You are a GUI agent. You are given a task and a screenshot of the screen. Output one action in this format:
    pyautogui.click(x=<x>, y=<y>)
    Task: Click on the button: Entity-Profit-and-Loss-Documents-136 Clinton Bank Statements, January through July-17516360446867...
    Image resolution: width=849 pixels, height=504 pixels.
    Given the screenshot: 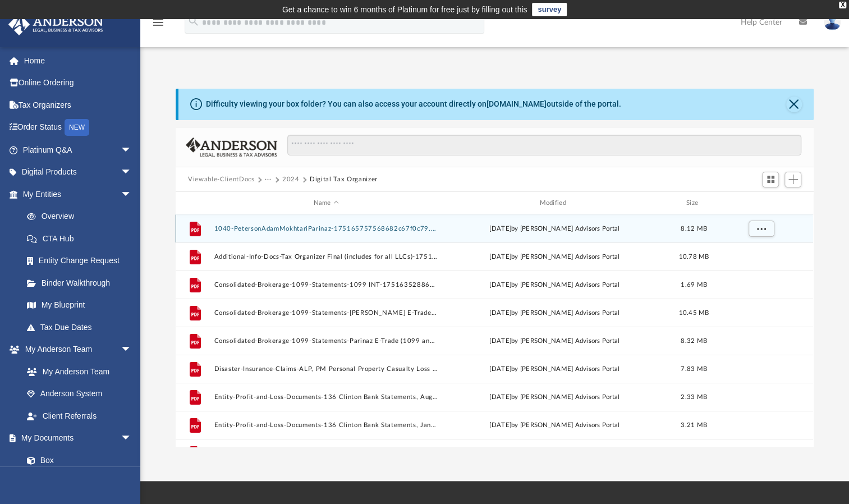 What is the action you would take?
    pyautogui.click(x=326, y=425)
    